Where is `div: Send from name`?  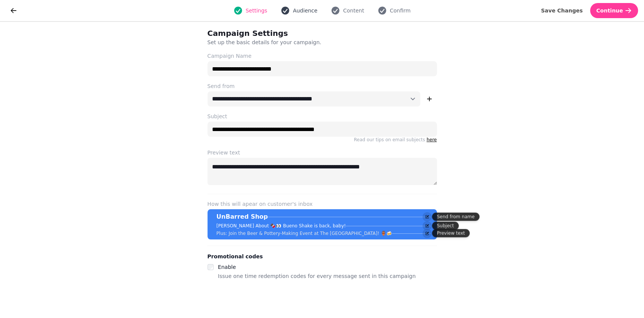 div: Send from name is located at coordinates (456, 217).